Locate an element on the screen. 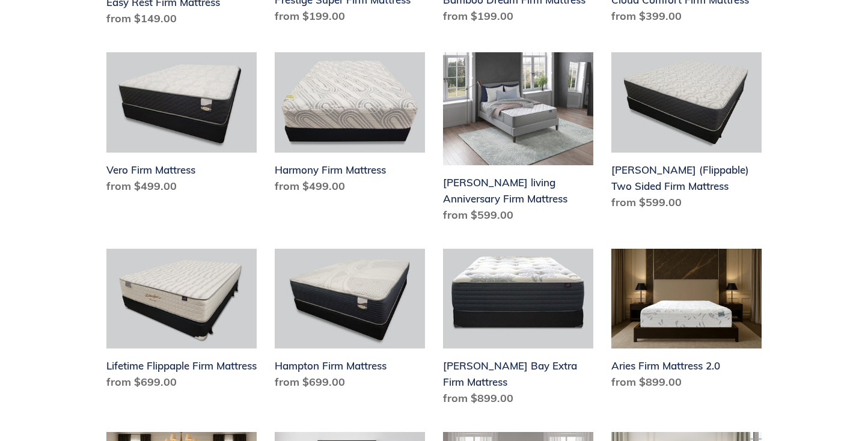  a: Hampton Firm Mattress is located at coordinates (350, 322).